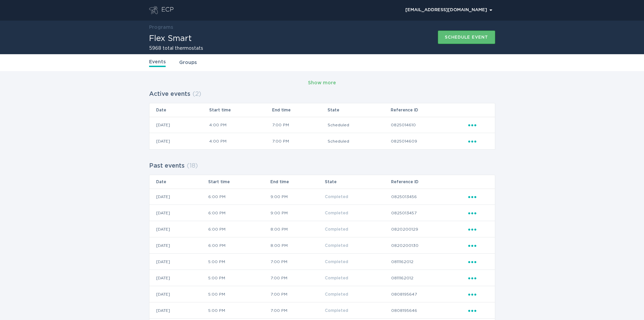  What do you see at coordinates (157, 63) in the screenshot?
I see `a: Events` at bounding box center [157, 63].